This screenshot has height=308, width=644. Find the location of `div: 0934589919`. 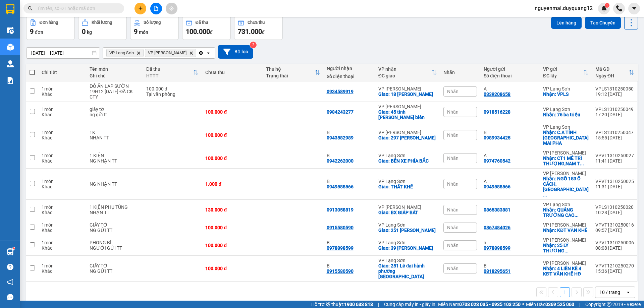

div: 0934589919 is located at coordinates (340, 92).